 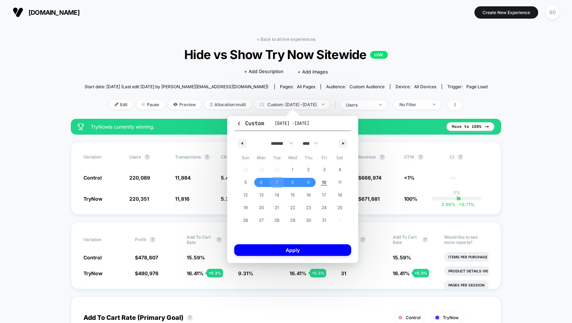 I want to click on button: 30, so click(x=308, y=221).